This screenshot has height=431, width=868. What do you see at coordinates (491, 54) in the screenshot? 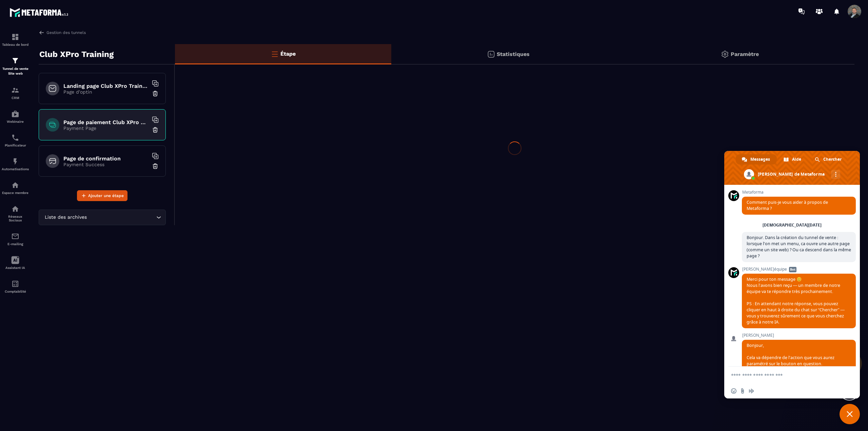
I see `img: stats.20deebd0.svg` at bounding box center [491, 54].